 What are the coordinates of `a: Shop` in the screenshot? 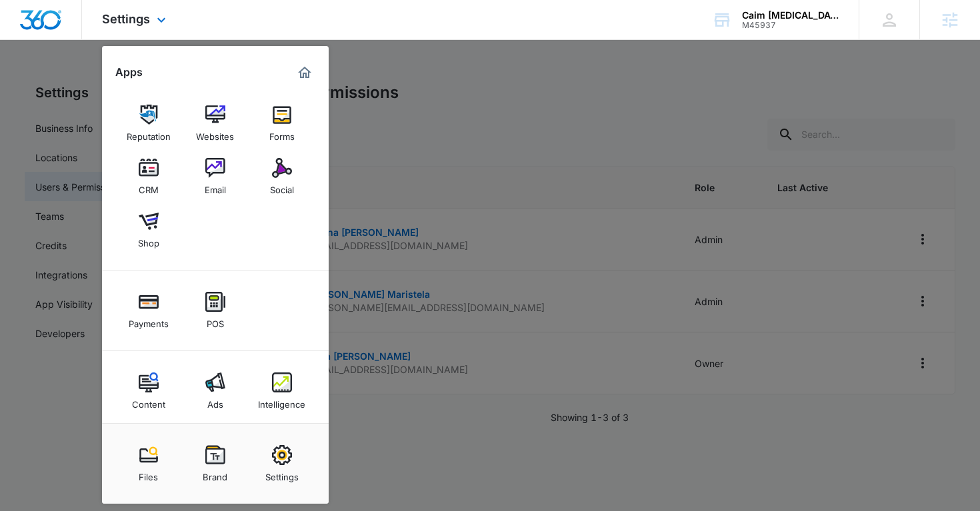 It's located at (148, 230).